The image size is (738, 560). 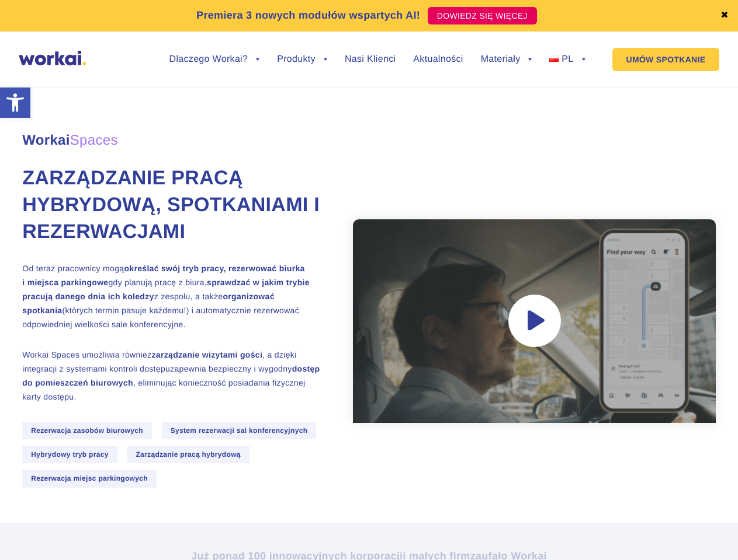 I want to click on em: Spaces, so click(x=94, y=140).